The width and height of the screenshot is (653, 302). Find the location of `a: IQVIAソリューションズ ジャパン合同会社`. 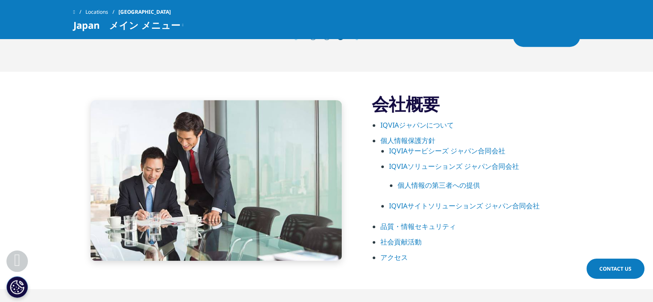

a: IQVIAソリューションズ ジャパン合同会社 is located at coordinates (454, 166).